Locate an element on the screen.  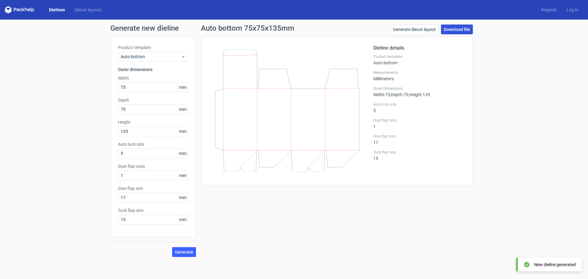
div: 5 is located at coordinates (419, 108).